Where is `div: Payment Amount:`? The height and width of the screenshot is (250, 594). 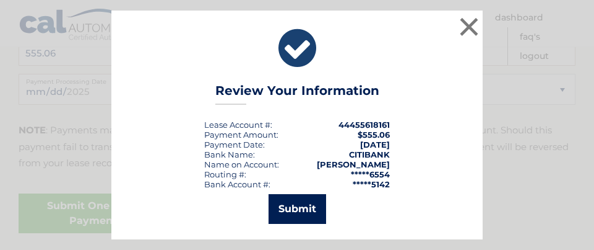
div: Payment Amount: is located at coordinates (241, 134).